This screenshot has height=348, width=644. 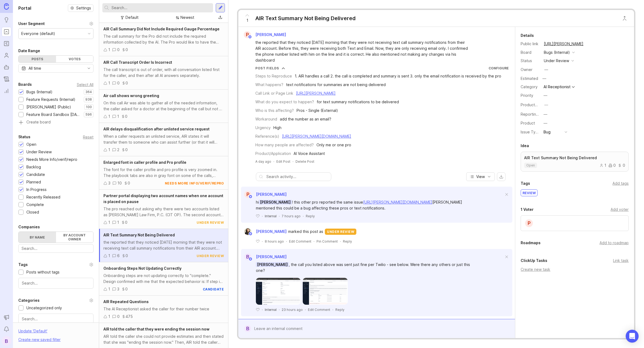 What do you see at coordinates (335, 85) in the screenshot?
I see `div: text notifications for summaries are not being delivered` at bounding box center [335, 85].